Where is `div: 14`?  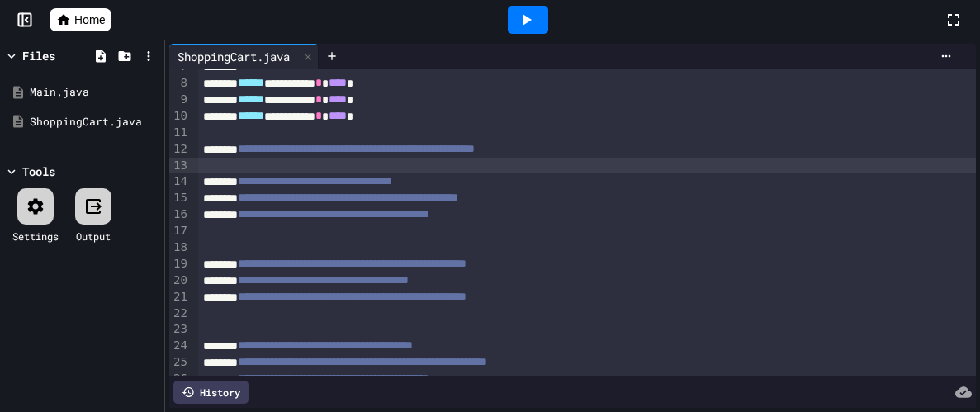 div: 14 is located at coordinates (179, 182).